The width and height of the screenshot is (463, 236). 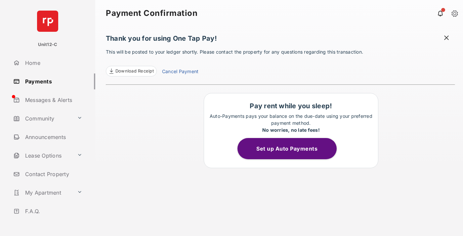 What do you see at coordinates (53, 137) in the screenshot?
I see `a: Announcements` at bounding box center [53, 137].